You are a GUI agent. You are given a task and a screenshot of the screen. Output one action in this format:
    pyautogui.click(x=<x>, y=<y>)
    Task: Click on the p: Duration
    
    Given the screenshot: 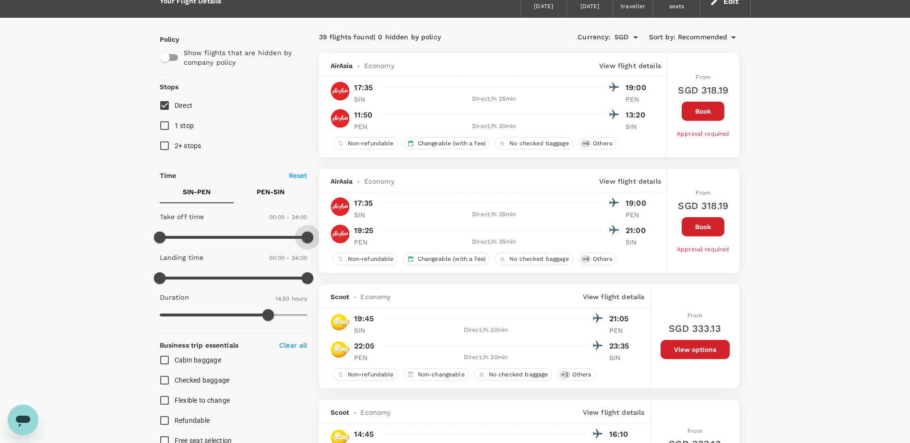 What is the action you would take?
    pyautogui.click(x=174, y=298)
    